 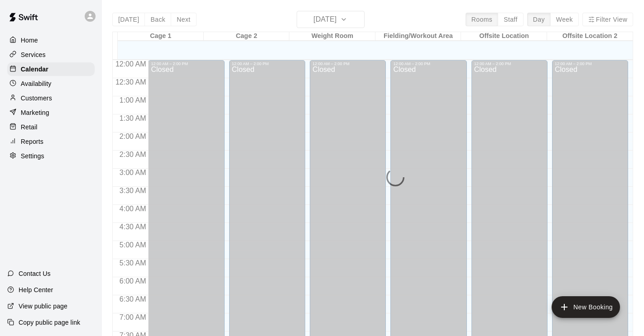 What do you see at coordinates (133, 118) in the screenshot?
I see `span: 1:30 AM` at bounding box center [133, 118].